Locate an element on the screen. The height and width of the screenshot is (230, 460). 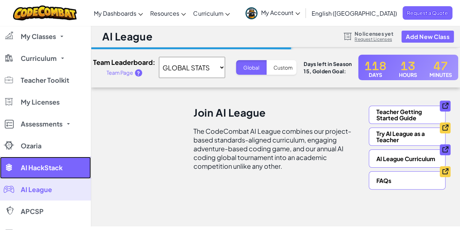
span: My Dashboards is located at coordinates (115, 13).